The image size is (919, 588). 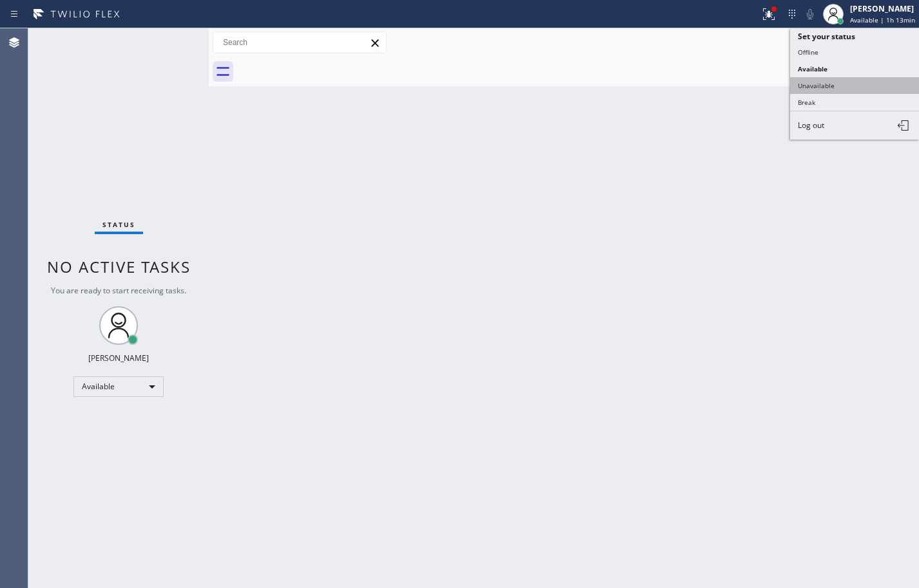 I want to click on div: Available, so click(x=118, y=387).